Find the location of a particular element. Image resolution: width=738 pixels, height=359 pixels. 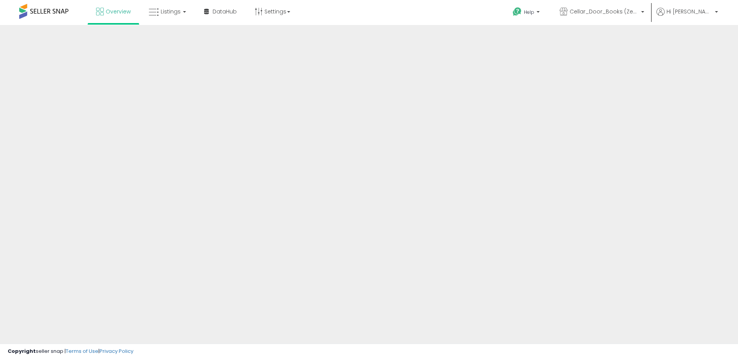

i: Get Help is located at coordinates (517, 12).